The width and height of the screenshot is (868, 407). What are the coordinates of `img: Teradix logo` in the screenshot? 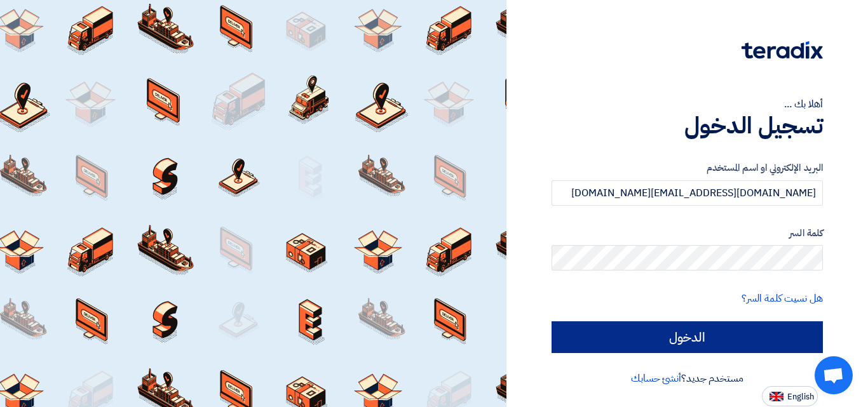 It's located at (782, 50).